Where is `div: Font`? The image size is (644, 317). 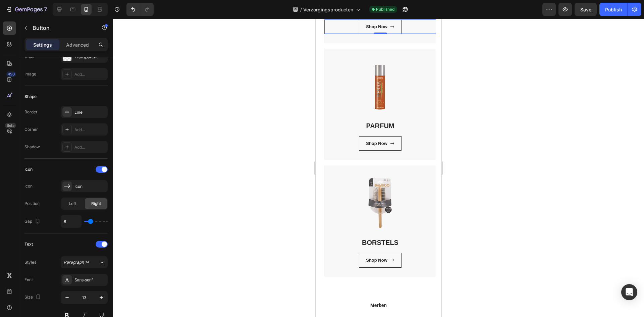 div: Font is located at coordinates (28, 280).